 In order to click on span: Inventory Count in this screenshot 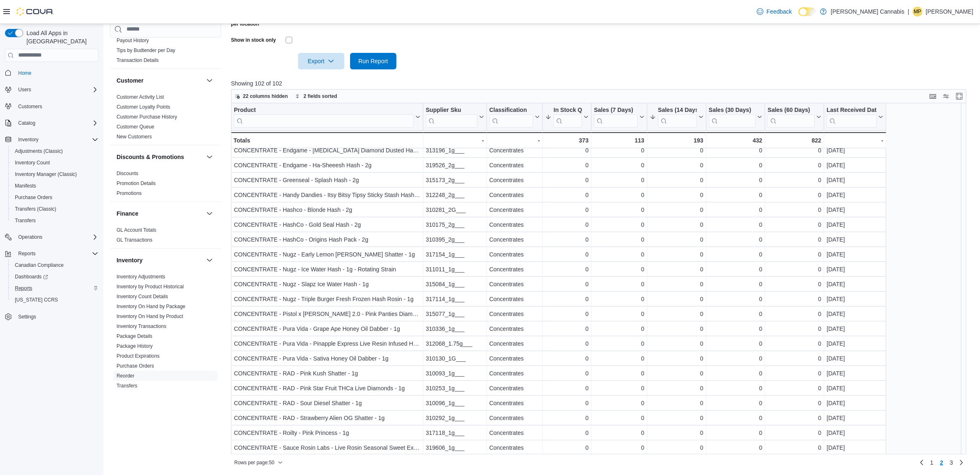, I will do `click(55, 163)`.